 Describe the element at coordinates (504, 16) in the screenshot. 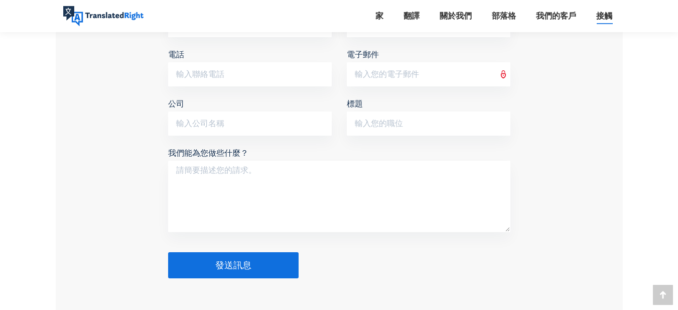

I see `font: 部落格` at that location.